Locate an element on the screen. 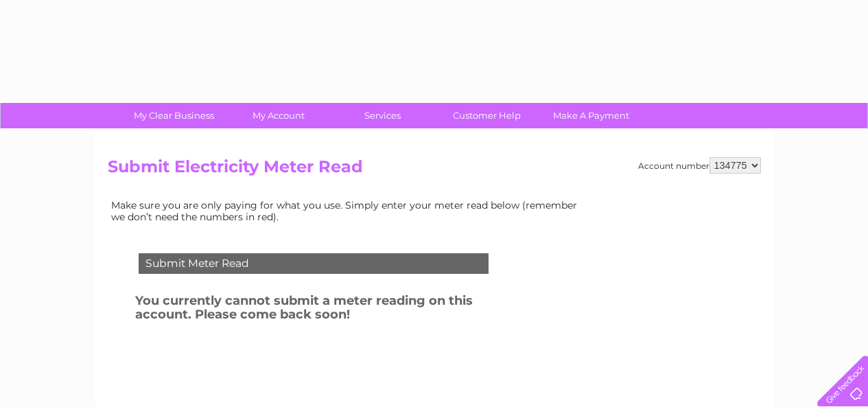 The height and width of the screenshot is (407, 868). a: My Account is located at coordinates (278, 115).